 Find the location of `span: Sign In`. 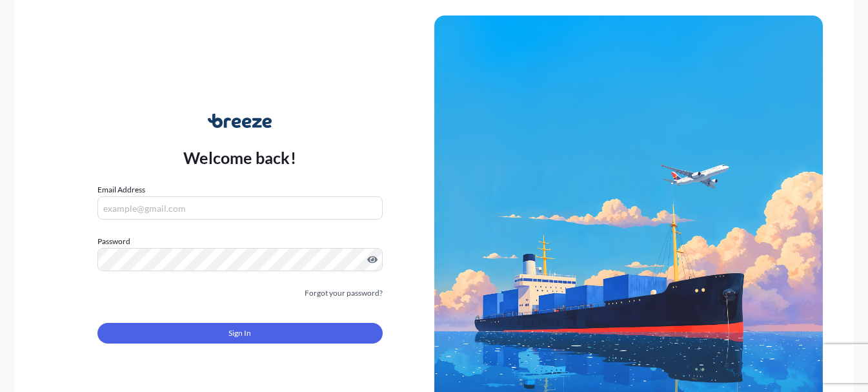

span: Sign In is located at coordinates (239, 333).